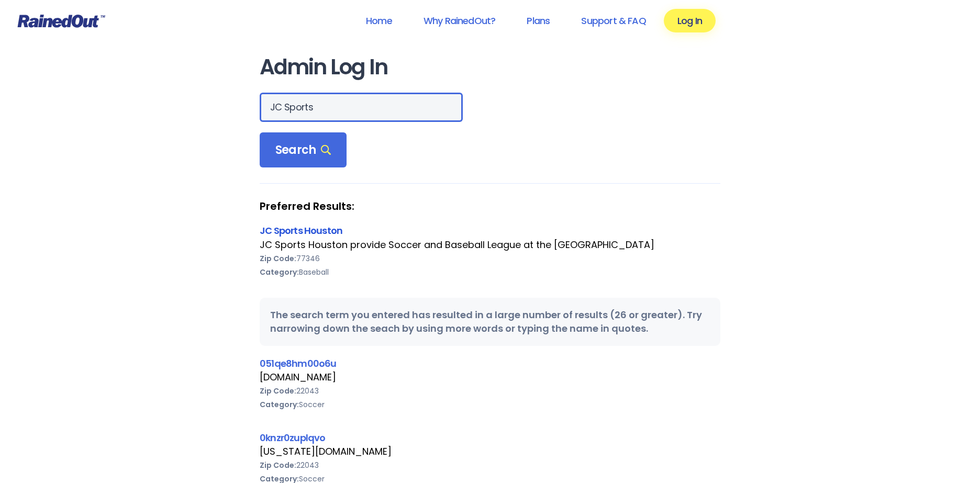 This screenshot has width=980, height=483. I want to click on div: Baseball, so click(490, 272).